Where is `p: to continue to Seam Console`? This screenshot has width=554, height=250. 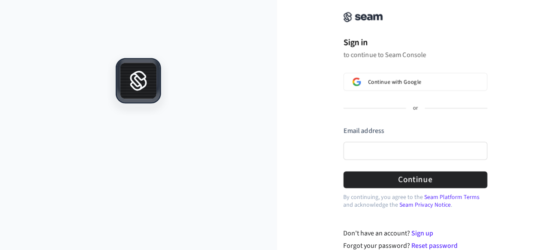
p: to continue to Seam Console is located at coordinates (416, 55).